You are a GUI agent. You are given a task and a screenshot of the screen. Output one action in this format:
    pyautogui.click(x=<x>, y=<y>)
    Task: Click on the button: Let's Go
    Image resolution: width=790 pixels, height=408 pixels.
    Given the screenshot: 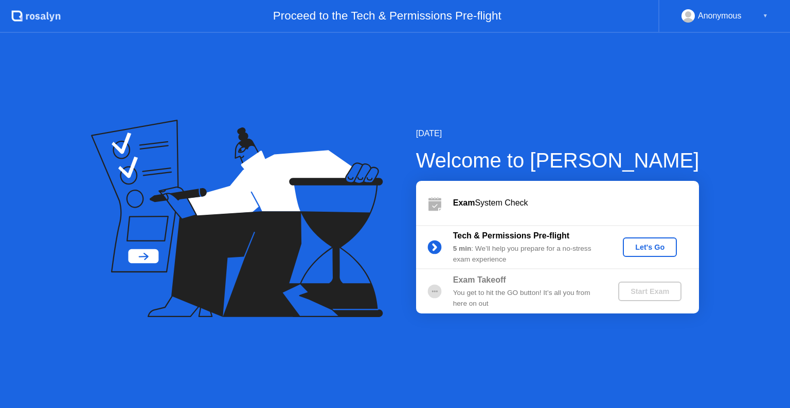 What is the action you would take?
    pyautogui.click(x=649, y=247)
    